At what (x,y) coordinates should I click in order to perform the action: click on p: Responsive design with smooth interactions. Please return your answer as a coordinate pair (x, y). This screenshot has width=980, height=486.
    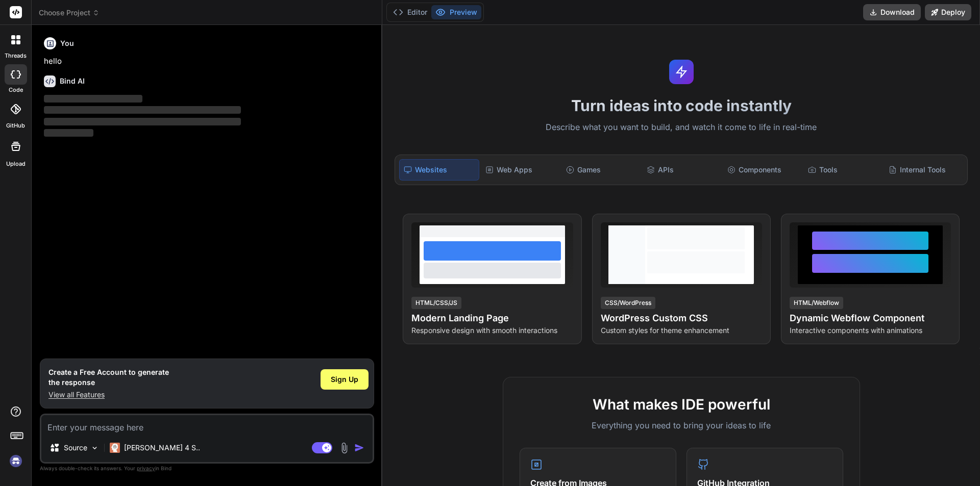
    Looking at the image, I should click on (492, 330).